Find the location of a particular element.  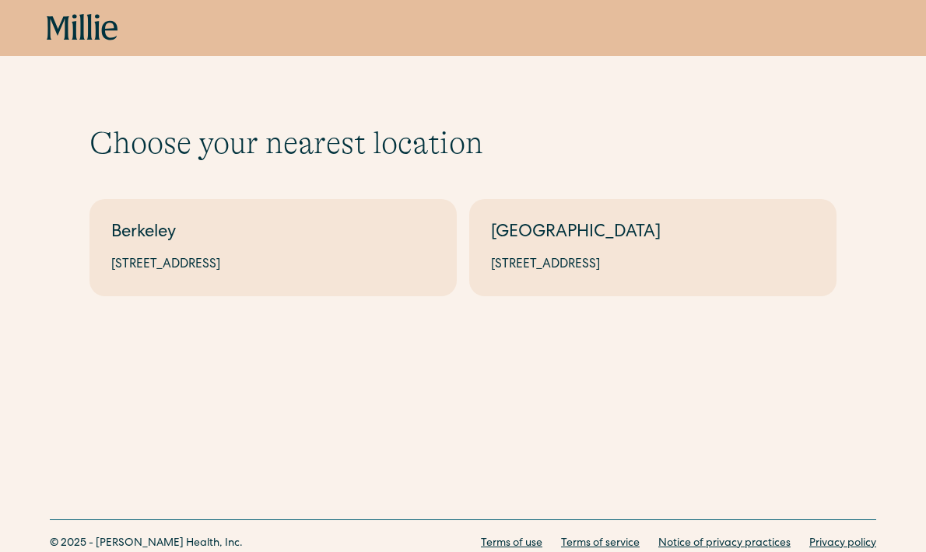

a: Privacy policy is located at coordinates (843, 544).